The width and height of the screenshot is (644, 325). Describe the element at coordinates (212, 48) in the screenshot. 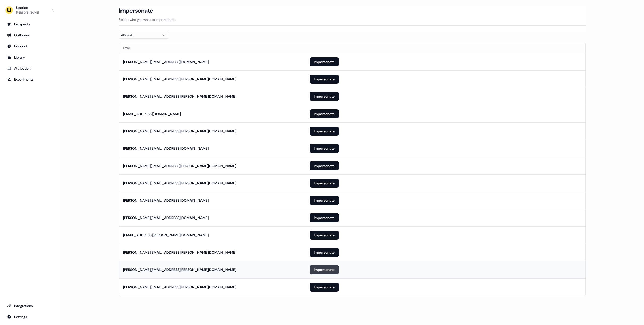

I see `th: Email` at that location.